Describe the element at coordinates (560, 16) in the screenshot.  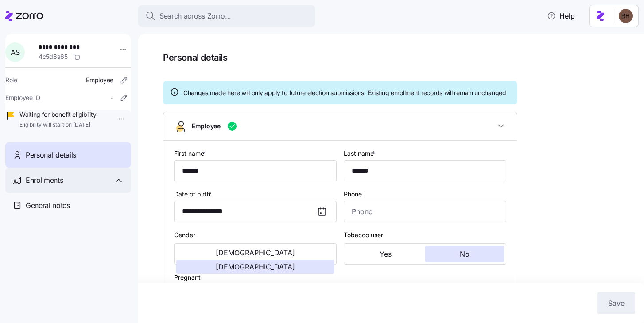
I see `span: Help` at that location.